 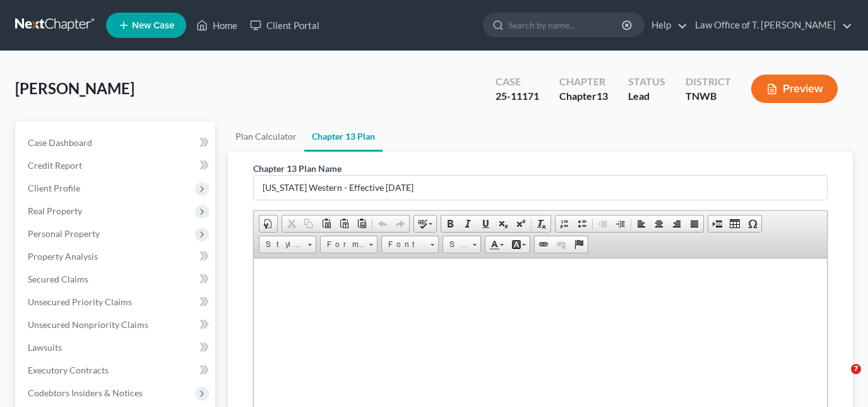 What do you see at coordinates (708, 96) in the screenshot?
I see `div: TNWB` at bounding box center [708, 96].